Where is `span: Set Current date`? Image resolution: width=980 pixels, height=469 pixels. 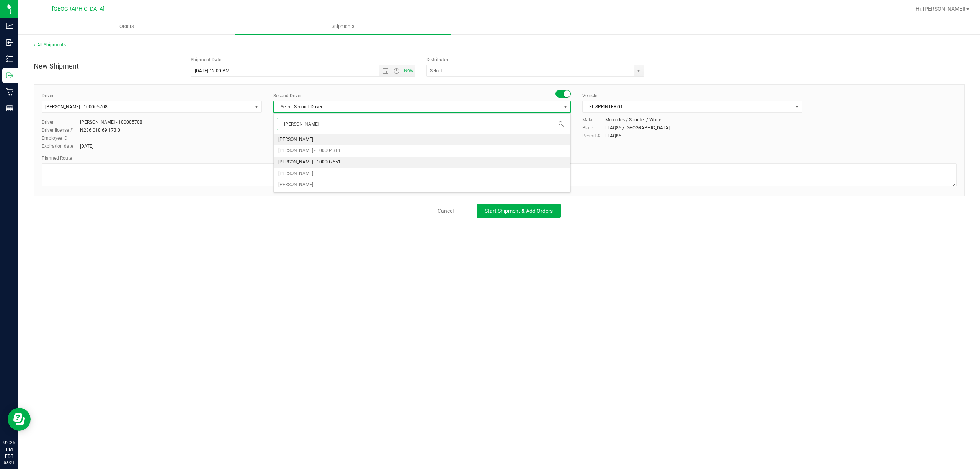
span: Set Current date is located at coordinates (409, 71).